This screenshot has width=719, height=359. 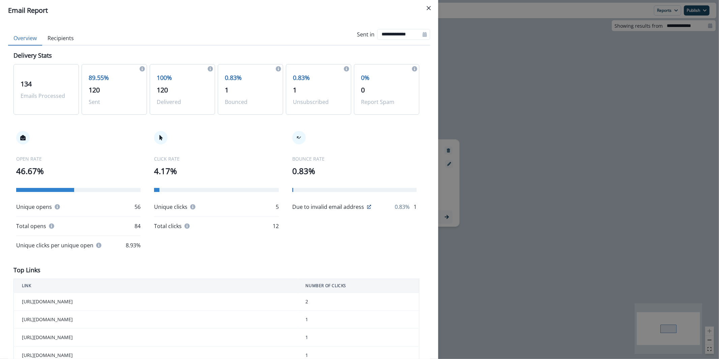 I want to click on p: Due to invalid email address, so click(x=328, y=207).